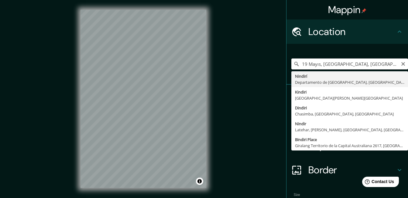 This screenshot has width=408, height=198. What do you see at coordinates (403, 63) in the screenshot?
I see `button: Clear` at bounding box center [403, 63].